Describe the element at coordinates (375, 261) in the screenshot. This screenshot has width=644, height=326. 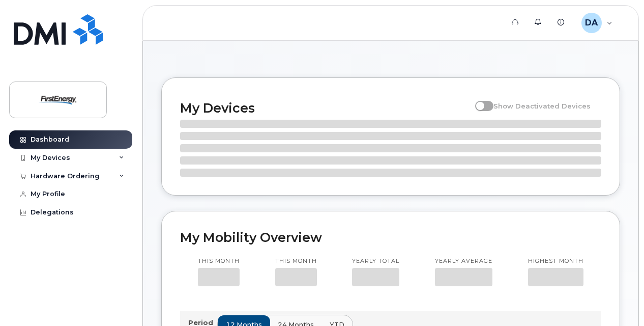
I see `p: Yearly total` at that location.